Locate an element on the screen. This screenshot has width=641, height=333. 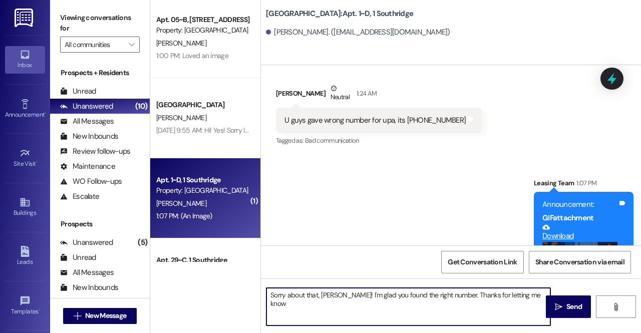
div: Review follow-ups is located at coordinates (95, 151).